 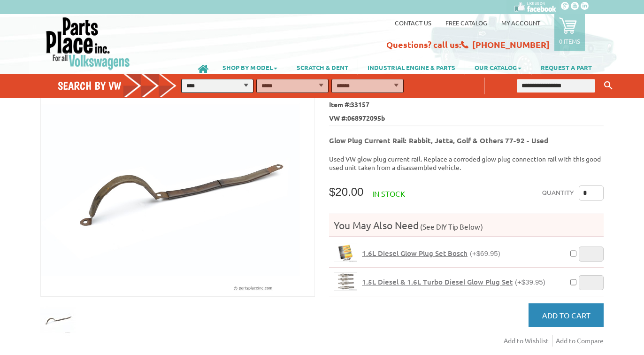 I want to click on button: Add to Cart, so click(x=566, y=314).